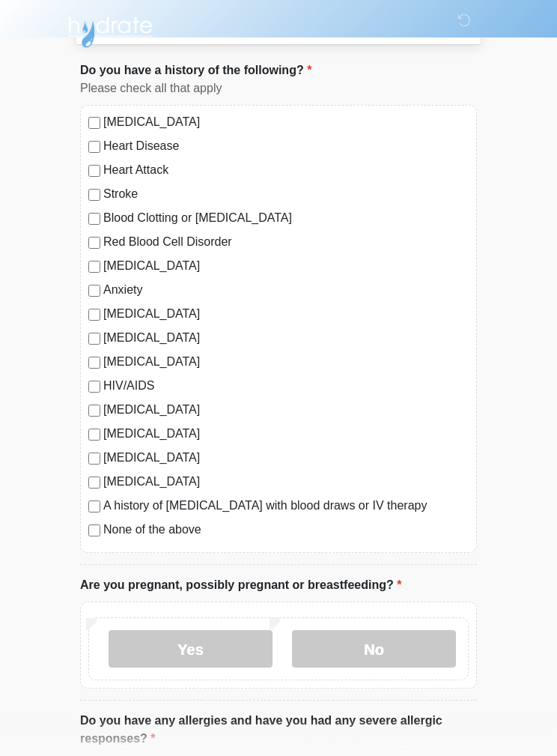 The image size is (557, 756). I want to click on img: Hydrate IV Bar - Flagstaff Logo, so click(110, 30).